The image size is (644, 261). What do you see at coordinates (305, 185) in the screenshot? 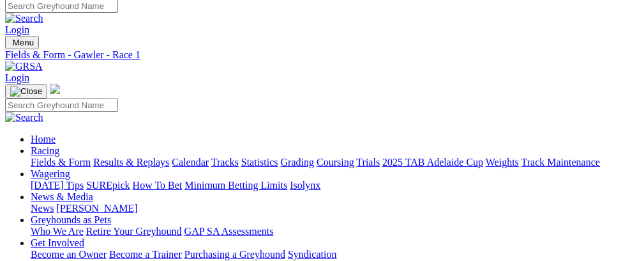
I see `a: Isolynx` at bounding box center [305, 185].